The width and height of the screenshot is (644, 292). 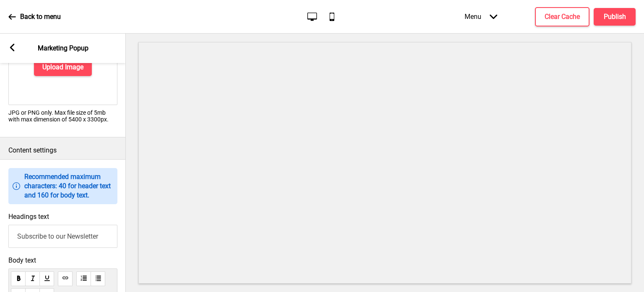 What do you see at coordinates (65, 279) in the screenshot?
I see `button: link` at bounding box center [65, 279].